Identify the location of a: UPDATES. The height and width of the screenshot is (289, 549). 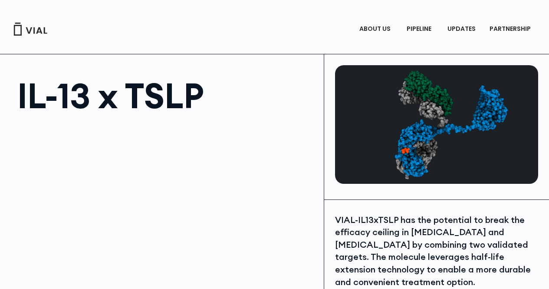
(462, 29).